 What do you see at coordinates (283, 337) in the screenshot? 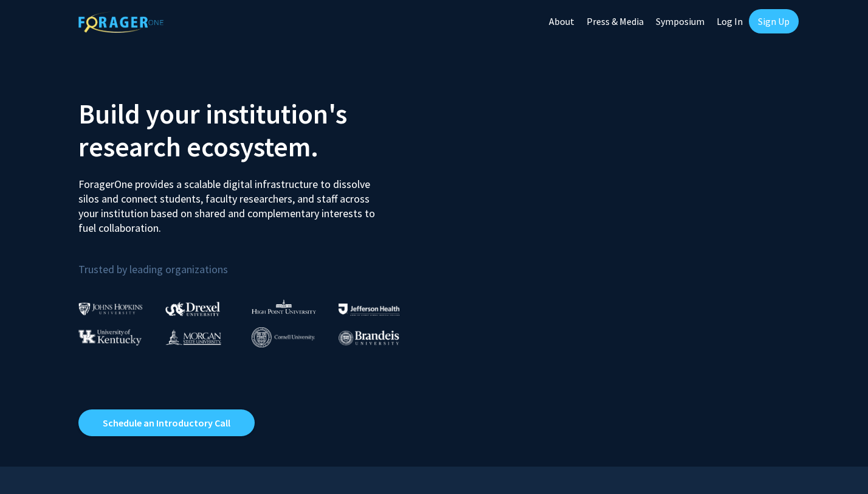
I see `img: Cornell University` at bounding box center [283, 337].